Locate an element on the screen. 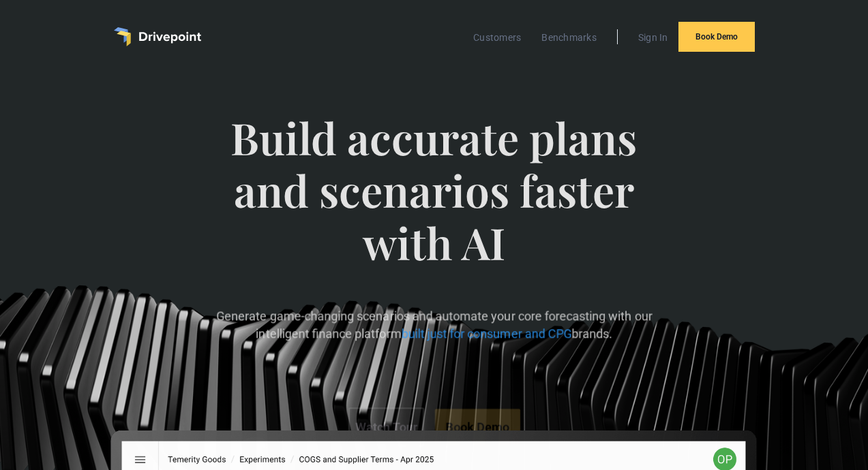 The height and width of the screenshot is (470, 868). a: Customers is located at coordinates (497, 37).